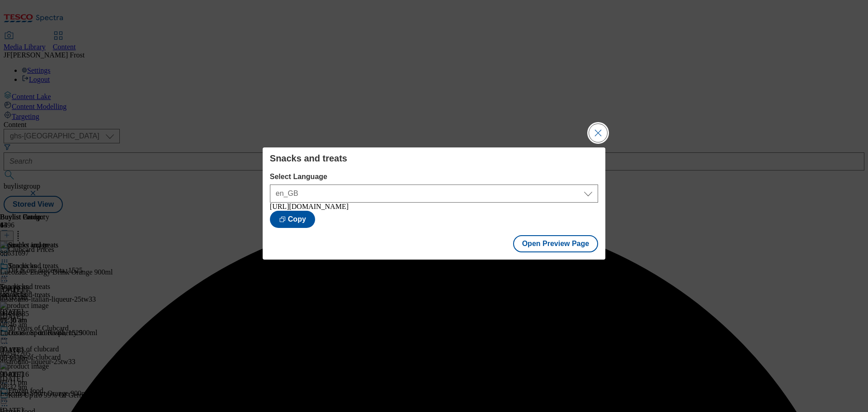  I want to click on button: Open Preview Page, so click(556, 244).